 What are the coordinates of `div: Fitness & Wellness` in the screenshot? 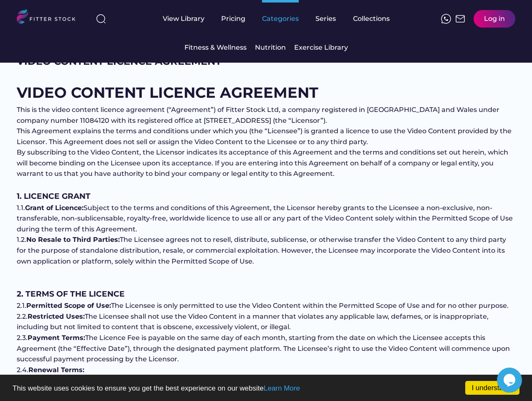 It's located at (215, 47).